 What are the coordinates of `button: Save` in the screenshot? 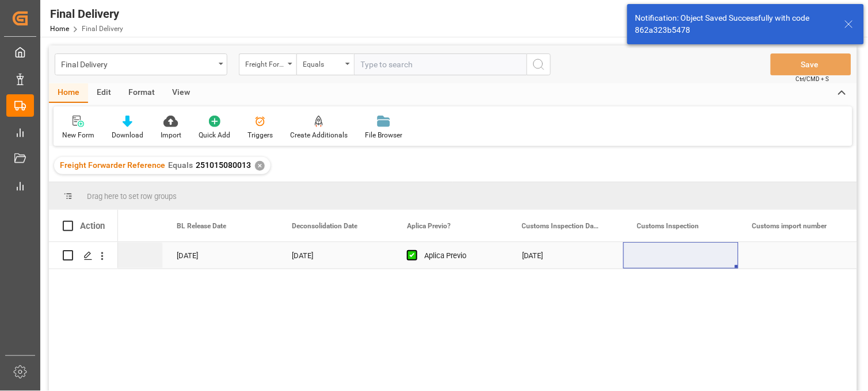 It's located at (811, 64).